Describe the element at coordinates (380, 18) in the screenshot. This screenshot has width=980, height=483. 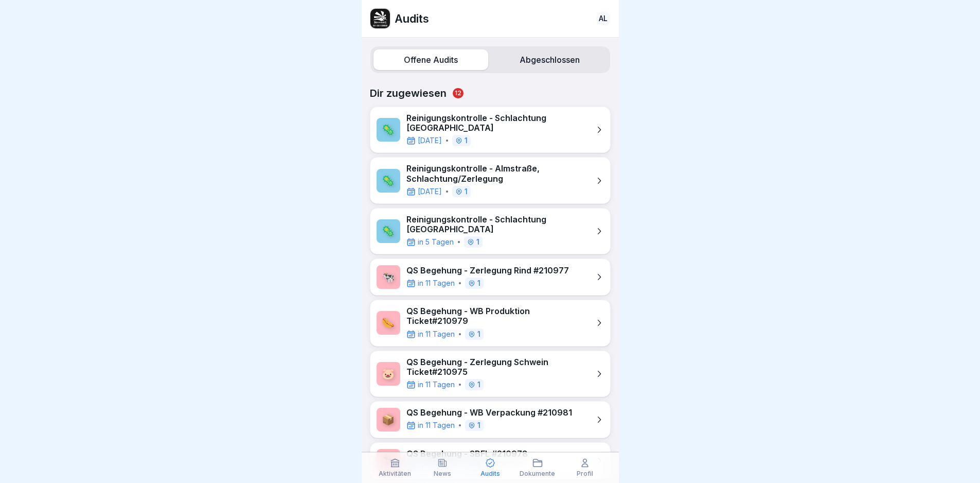
I see `img: zazc8asra4ka39jdtci05bj8.png` at that location.